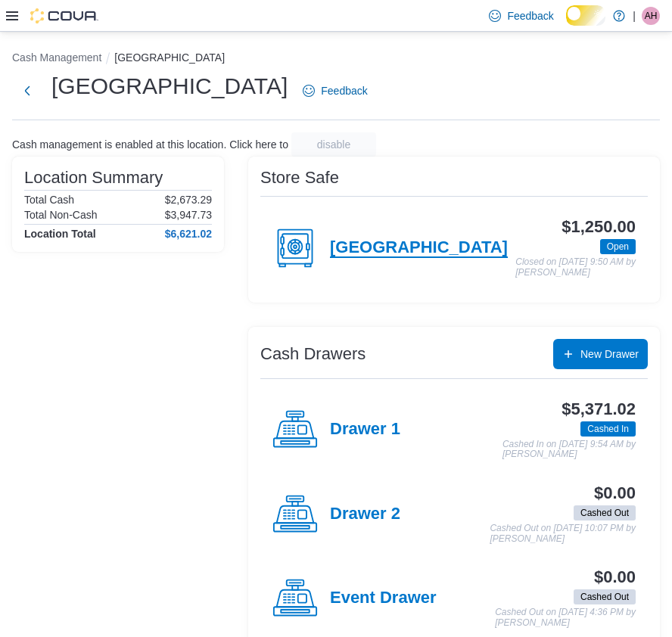 The width and height of the screenshot is (672, 637). Describe the element at coordinates (651, 16) in the screenshot. I see `div: Alex Hutchings` at that location.